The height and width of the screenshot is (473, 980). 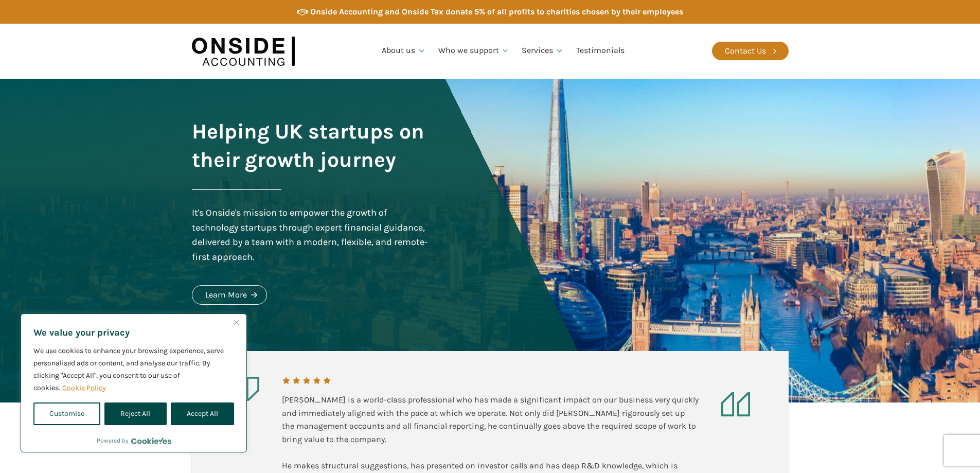 What do you see at coordinates (600, 51) in the screenshot?
I see `a: Testimonials` at bounding box center [600, 51].